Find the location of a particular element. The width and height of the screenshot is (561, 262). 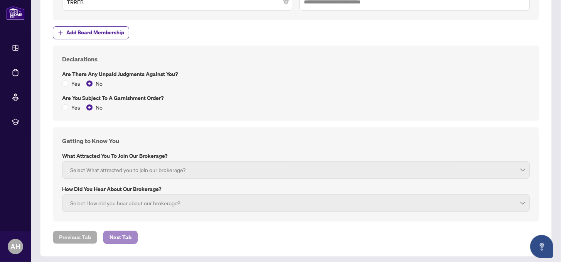

h4: Getting to Know You is located at coordinates (296, 141).